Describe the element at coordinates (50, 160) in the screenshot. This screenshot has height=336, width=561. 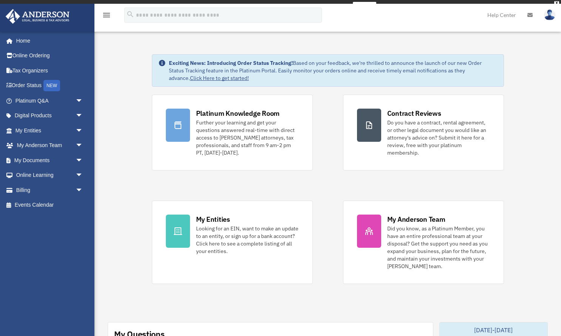
I see `a: My Documentsarrow_drop_down` at that location.